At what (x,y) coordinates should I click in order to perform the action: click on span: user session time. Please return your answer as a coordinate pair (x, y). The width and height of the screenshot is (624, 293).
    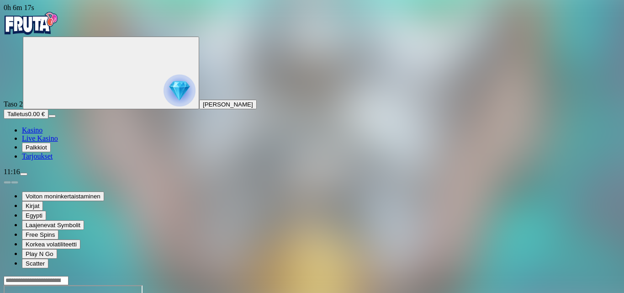
    Looking at the image, I should click on (19, 7).